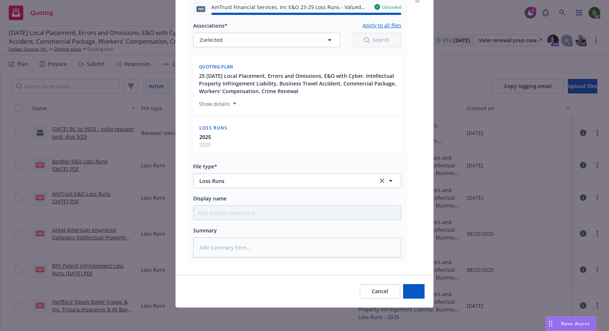 Image resolution: width=609 pixels, height=331 pixels. I want to click on span: Uploaded, so click(391, 7).